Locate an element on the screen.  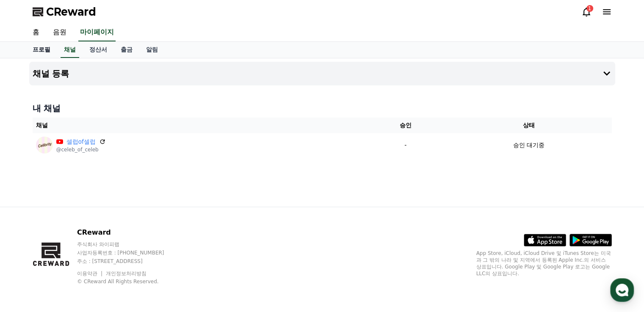
h4: 내 채널 is located at coordinates (322, 108).